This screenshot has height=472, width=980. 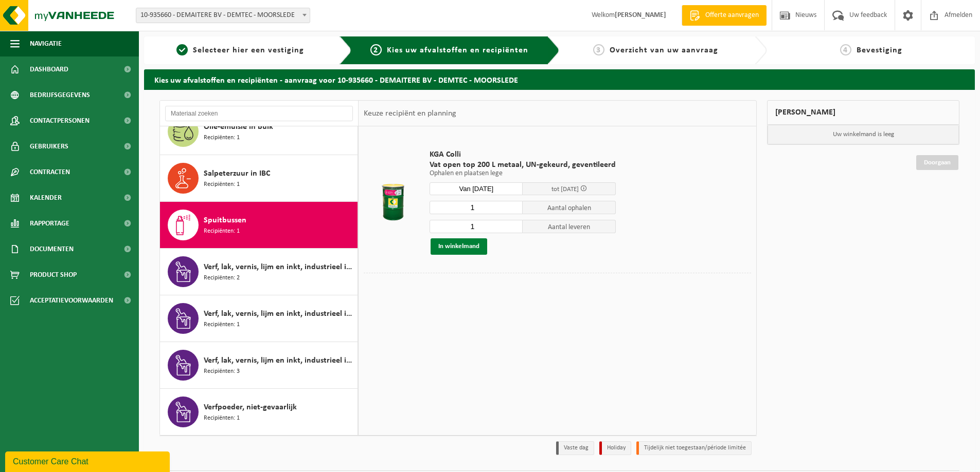 I want to click on div: Keuze recipiënt en planning, so click(x=410, y=113).